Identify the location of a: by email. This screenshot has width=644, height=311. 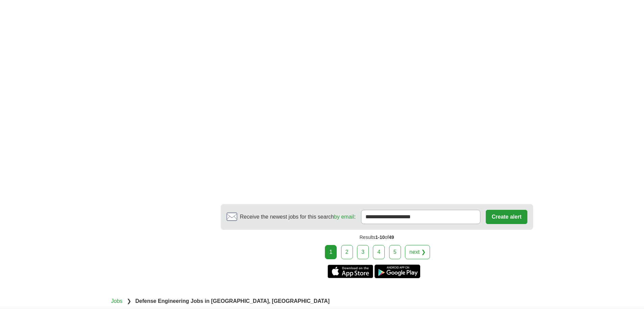
(344, 217).